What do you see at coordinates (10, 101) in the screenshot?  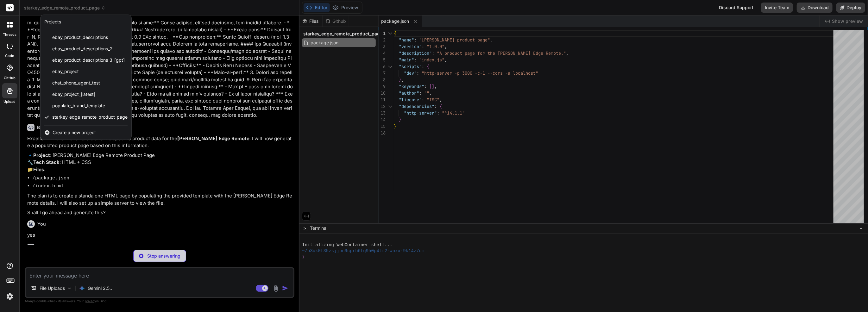 I see `label: Upload` at bounding box center [10, 101].